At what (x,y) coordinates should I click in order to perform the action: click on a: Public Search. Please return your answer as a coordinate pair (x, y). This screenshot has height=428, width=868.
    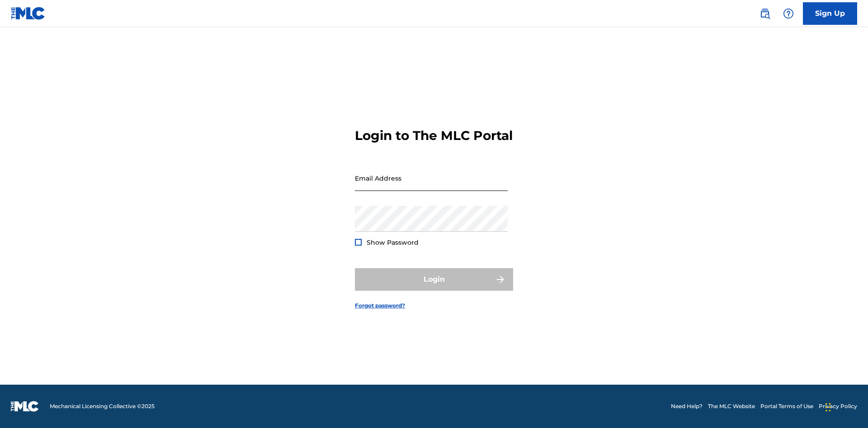
    Looking at the image, I should click on (765, 13).